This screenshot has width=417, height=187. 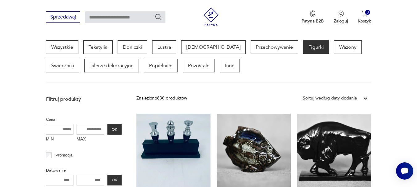 I want to click on a: Inne, so click(x=229, y=66).